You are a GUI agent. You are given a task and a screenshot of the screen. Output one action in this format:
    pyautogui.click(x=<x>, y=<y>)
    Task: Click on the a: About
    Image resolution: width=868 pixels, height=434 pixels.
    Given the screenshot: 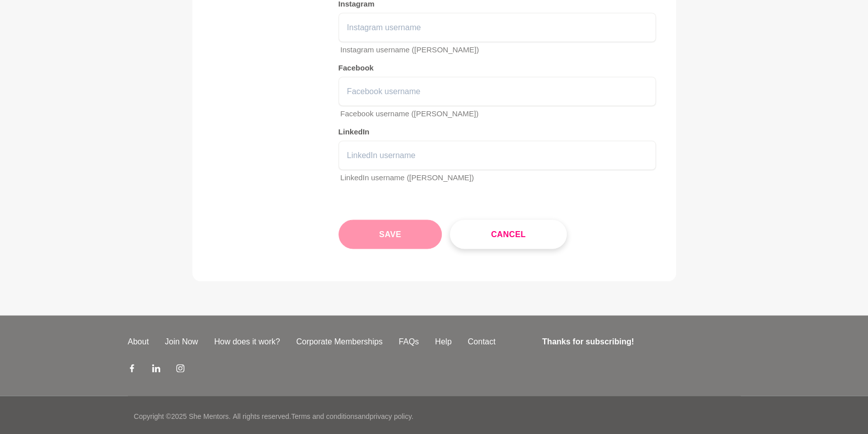 What is the action you would take?
    pyautogui.click(x=138, y=342)
    